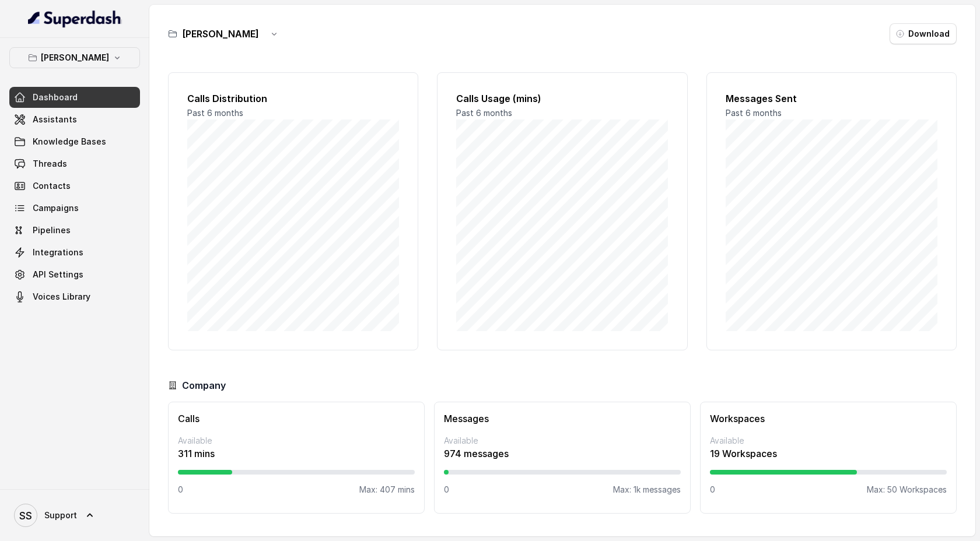 The height and width of the screenshot is (541, 980). I want to click on p: 974 messages, so click(562, 454).